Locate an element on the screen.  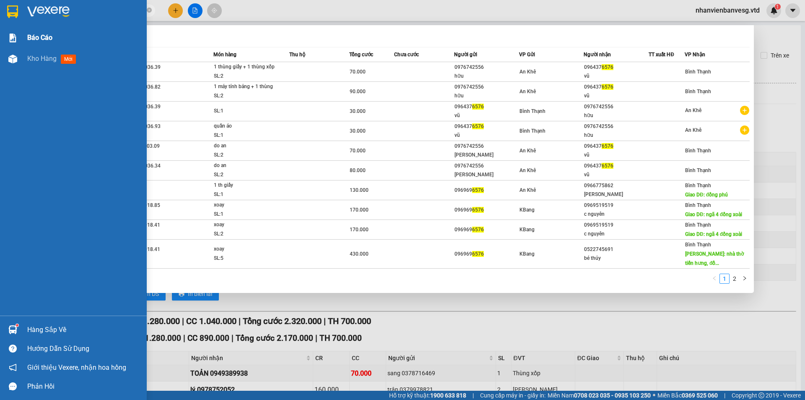
span: Món hàng is located at coordinates (225, 55).